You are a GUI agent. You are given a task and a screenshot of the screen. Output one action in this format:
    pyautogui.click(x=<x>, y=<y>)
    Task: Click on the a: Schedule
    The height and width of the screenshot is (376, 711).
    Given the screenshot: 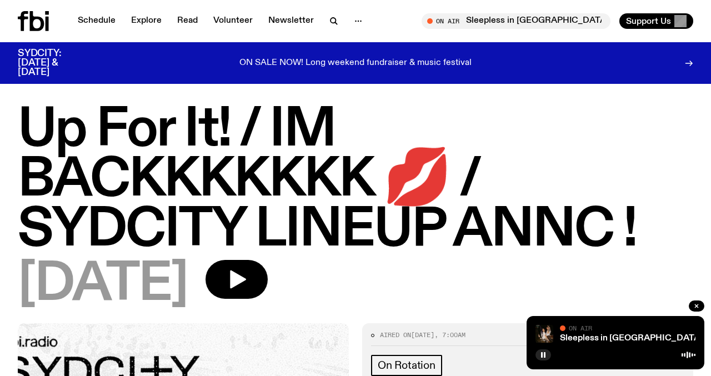 What is the action you would take?
    pyautogui.click(x=97, y=21)
    